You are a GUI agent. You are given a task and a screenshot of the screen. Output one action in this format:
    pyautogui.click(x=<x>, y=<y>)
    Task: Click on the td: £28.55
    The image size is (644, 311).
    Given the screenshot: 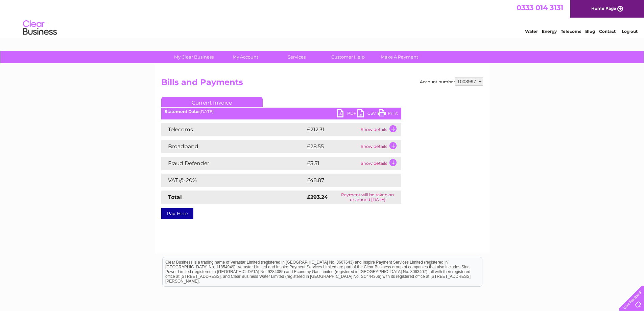 What is the action you would take?
    pyautogui.click(x=332, y=146)
    